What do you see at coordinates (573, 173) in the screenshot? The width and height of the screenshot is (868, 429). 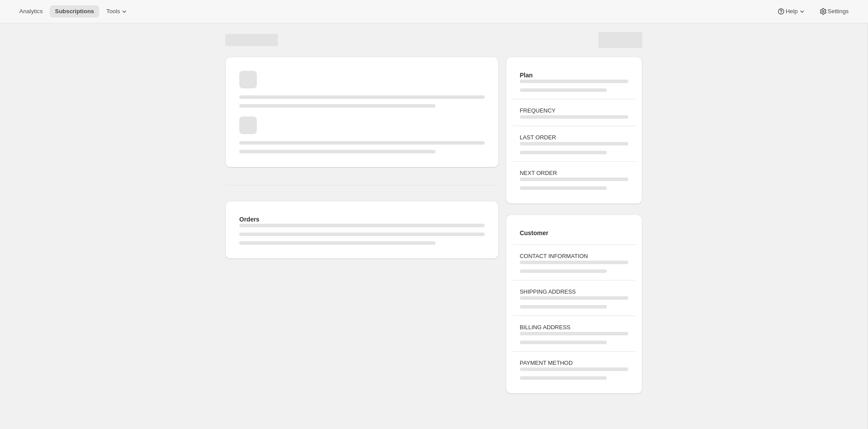 I see `h3: NEXT ORDER` at bounding box center [573, 173].